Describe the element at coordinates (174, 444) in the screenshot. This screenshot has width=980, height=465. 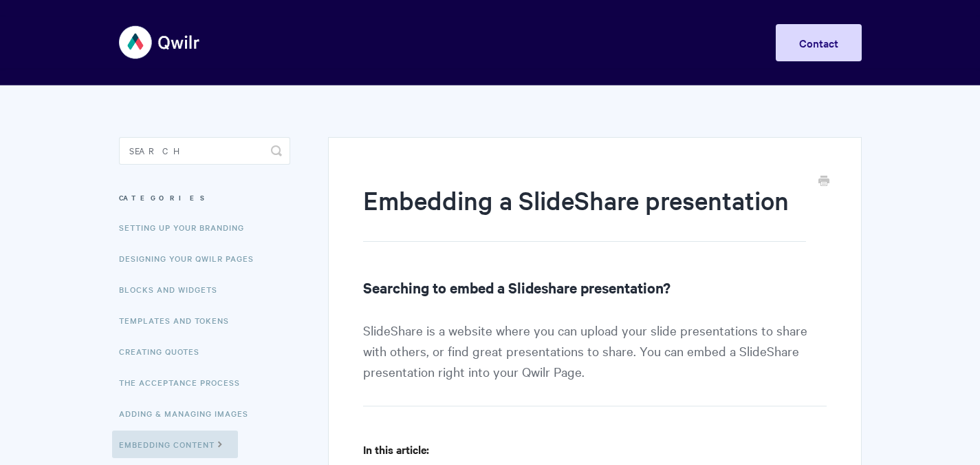
I see `a: Embedding Content` at that location.